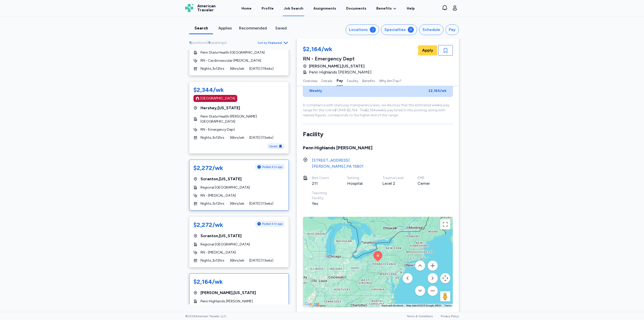  Describe the element at coordinates (433, 291) in the screenshot. I see `button: Zoom out` at that location.